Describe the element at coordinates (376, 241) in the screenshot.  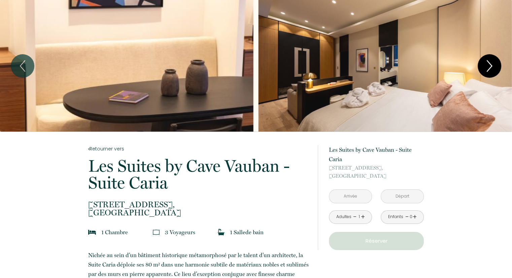
I see `button: Réserver` at that location.